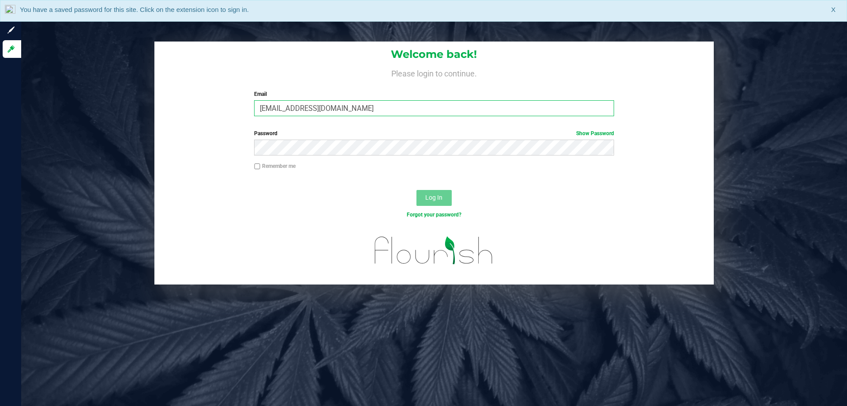 The width and height of the screenshot is (847, 406). Describe the element at coordinates (434, 54) in the screenshot. I see `h1: Welcome back!` at that location.